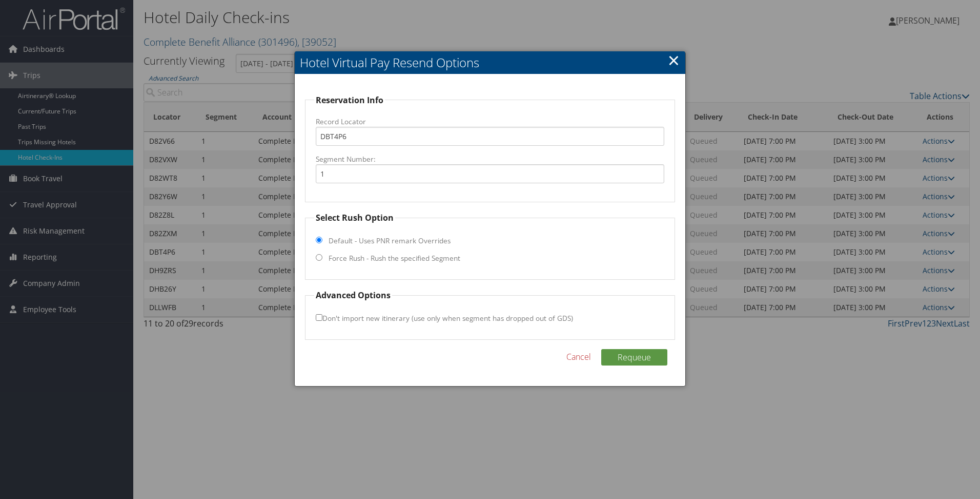  What do you see at coordinates (490, 122) in the screenshot?
I see `label: Record Locator` at bounding box center [490, 122].